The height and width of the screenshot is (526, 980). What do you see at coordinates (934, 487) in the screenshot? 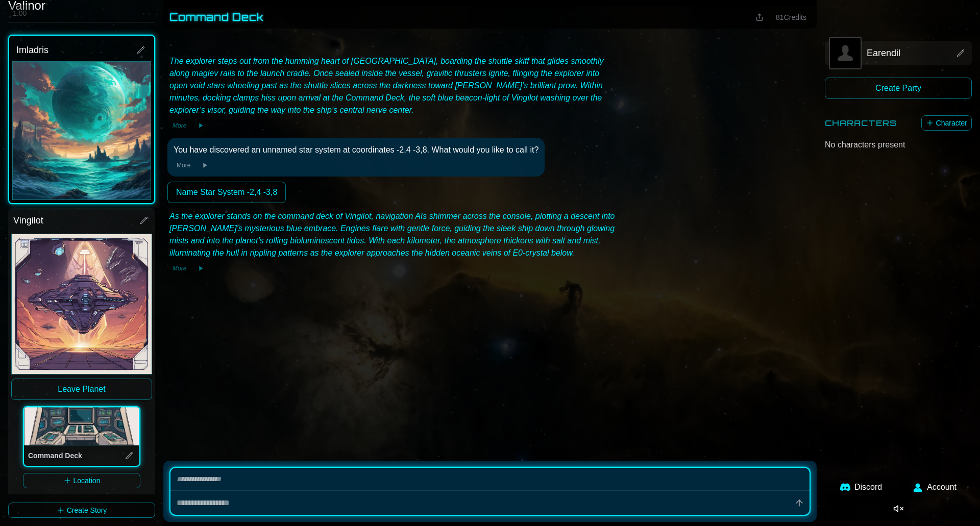
I see `button: Account` at bounding box center [934, 487].